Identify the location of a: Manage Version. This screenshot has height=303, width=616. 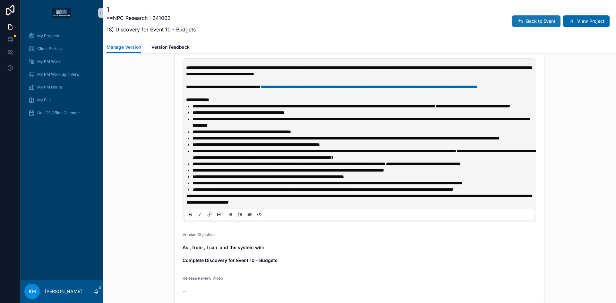
(124, 47).